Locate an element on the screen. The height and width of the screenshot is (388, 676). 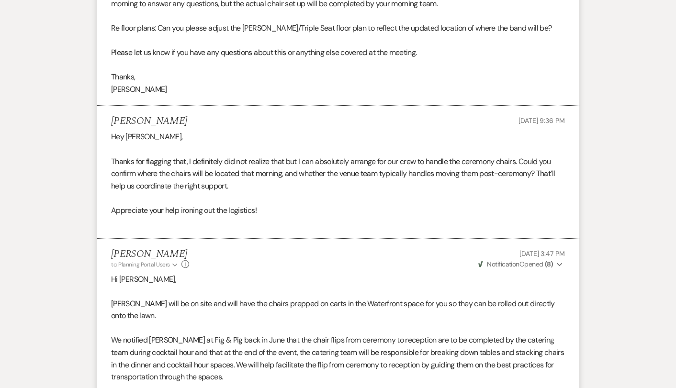
span: Notification is located at coordinates (502, 264).